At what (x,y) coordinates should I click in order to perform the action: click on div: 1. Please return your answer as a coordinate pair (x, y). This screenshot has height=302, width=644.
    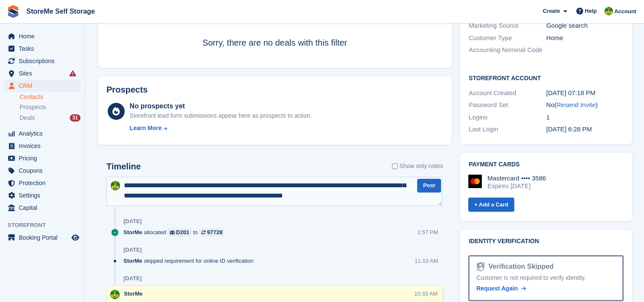
    Looking at the image, I should click on (585, 117).